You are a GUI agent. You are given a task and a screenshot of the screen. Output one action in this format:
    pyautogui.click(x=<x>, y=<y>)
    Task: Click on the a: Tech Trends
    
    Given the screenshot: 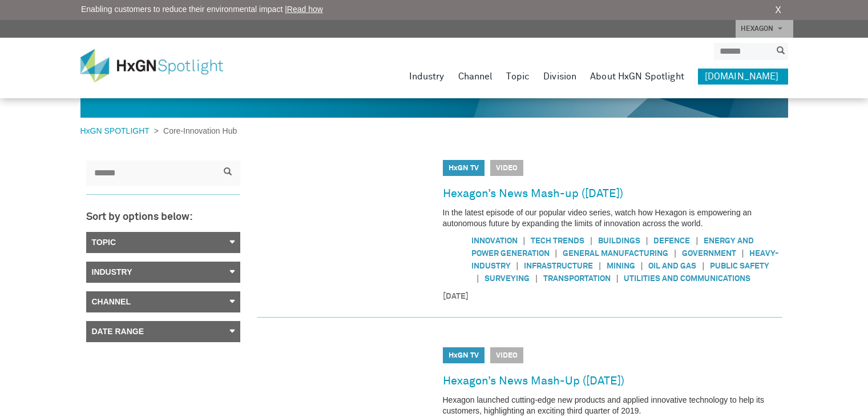 What is the action you would take?
    pyautogui.click(x=558, y=241)
    